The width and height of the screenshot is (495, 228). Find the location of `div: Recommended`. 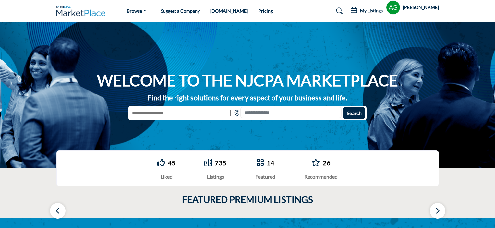

div: Recommended is located at coordinates (321, 177).